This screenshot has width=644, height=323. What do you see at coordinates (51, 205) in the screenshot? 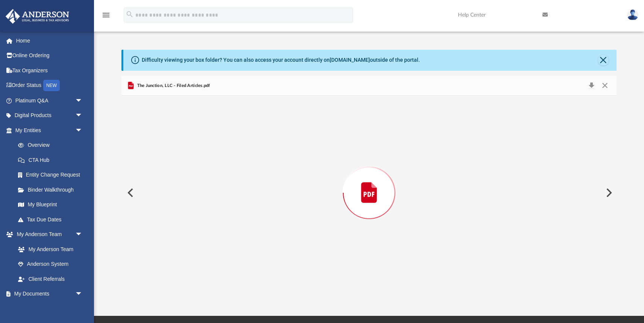
I see `a: My Blueprint` at bounding box center [51, 205].